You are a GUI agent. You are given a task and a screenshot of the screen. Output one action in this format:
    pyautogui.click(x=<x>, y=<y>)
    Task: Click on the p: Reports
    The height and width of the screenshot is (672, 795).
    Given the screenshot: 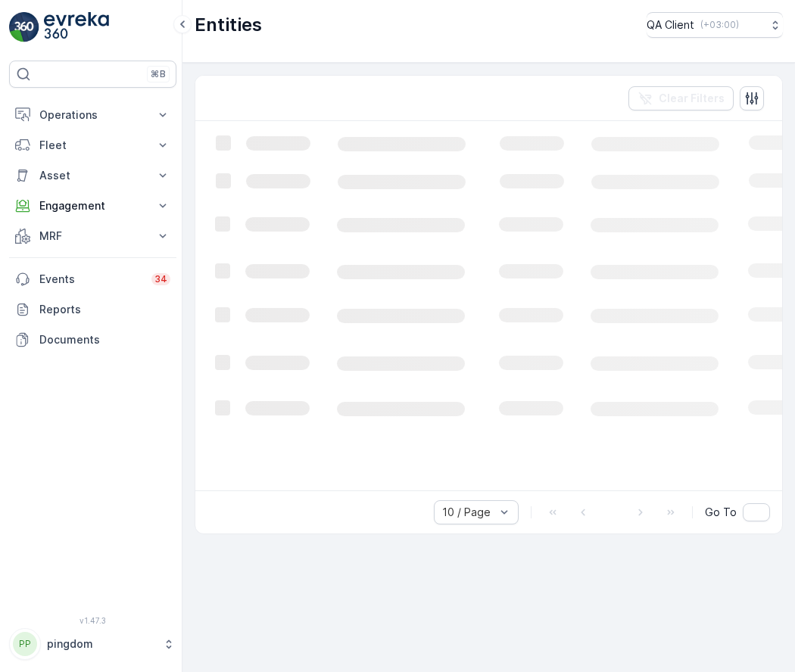 What is the action you would take?
    pyautogui.click(x=105, y=310)
    